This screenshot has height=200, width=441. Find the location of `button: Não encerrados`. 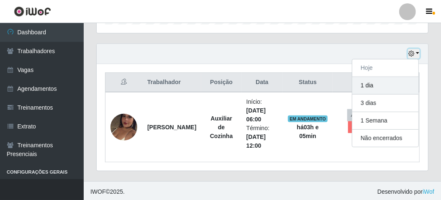

button: Não encerrados is located at coordinates (386, 138).